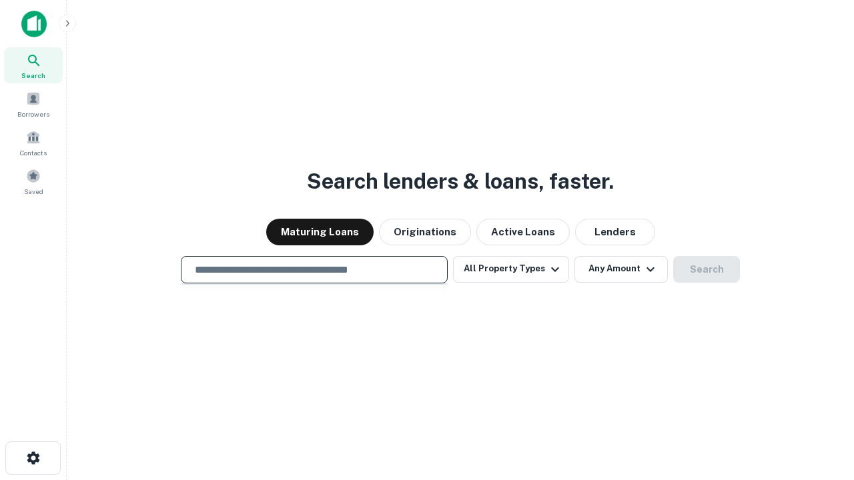 Image resolution: width=854 pixels, height=480 pixels. I want to click on div: Saved, so click(33, 181).